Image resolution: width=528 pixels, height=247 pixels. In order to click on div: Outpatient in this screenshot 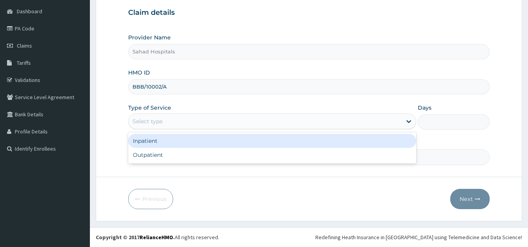, I will do `click(272, 155)`.